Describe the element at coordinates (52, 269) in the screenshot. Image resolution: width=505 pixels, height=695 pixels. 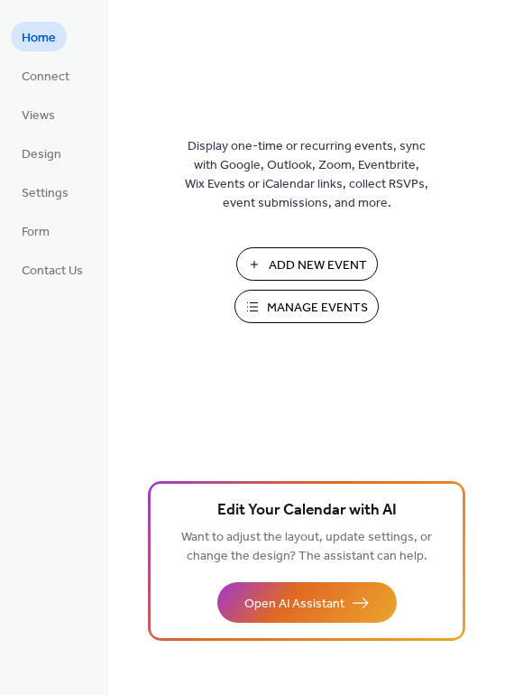
I see `a: Contact Us` at that location.